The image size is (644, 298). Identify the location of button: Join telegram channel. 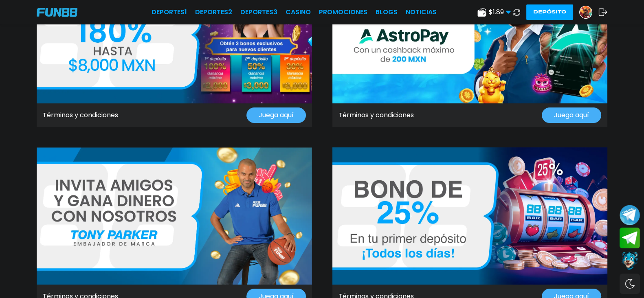
(630, 215).